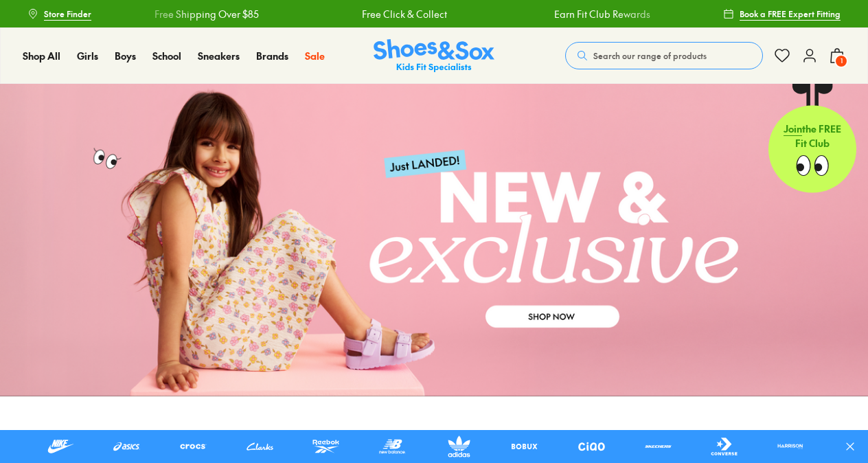 This screenshot has width=868, height=463. Describe the element at coordinates (41, 55) in the screenshot. I see `span: Shop All` at that location.